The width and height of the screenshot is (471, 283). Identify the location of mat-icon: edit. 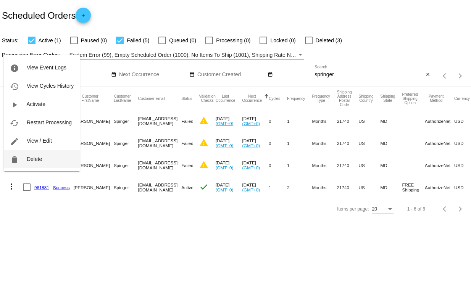
(15, 142).